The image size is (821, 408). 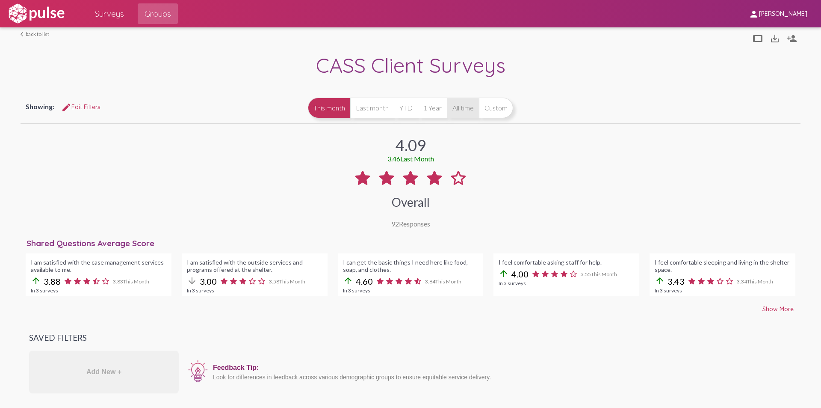 What do you see at coordinates (411, 223) in the screenshot?
I see `div: Responses` at bounding box center [411, 223].